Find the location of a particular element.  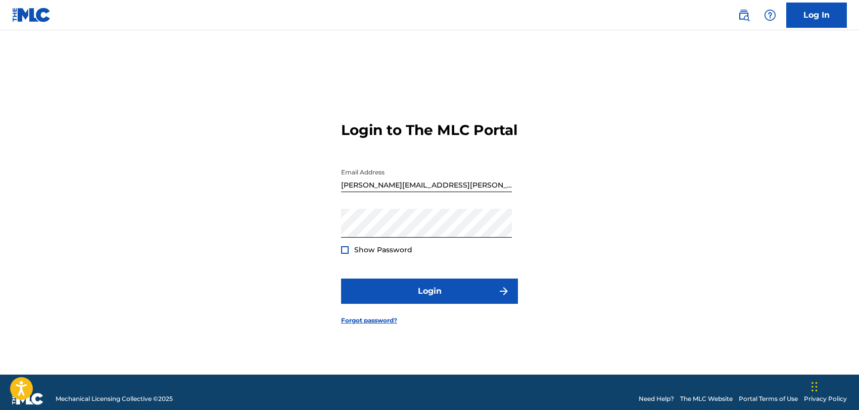

span: Mechanical Licensing Collective © 2025 is located at coordinates (114, 399).